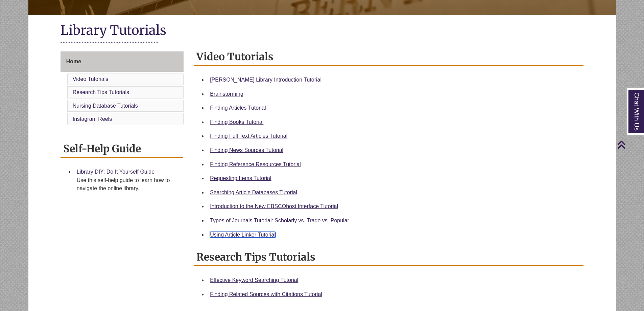 This screenshot has width=644, height=311. I want to click on a: Finding Books Tutorial, so click(237, 122).